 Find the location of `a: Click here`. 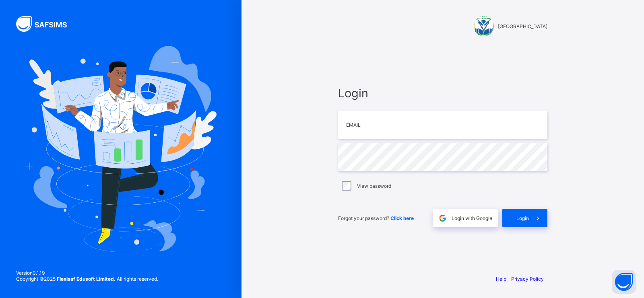

a: Click here is located at coordinates (402, 218).